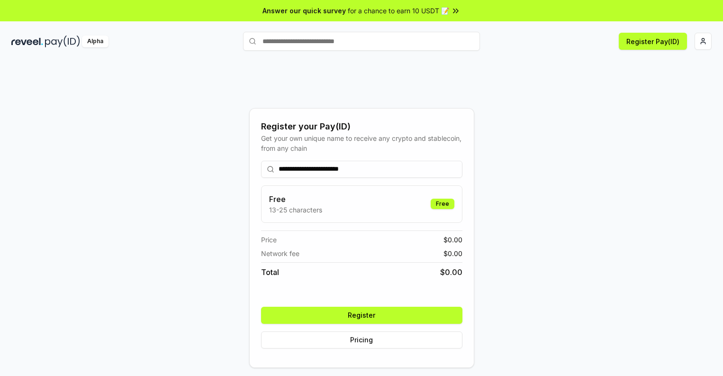  What do you see at coordinates (63, 41) in the screenshot?
I see `img: pay_id` at bounding box center [63, 41].